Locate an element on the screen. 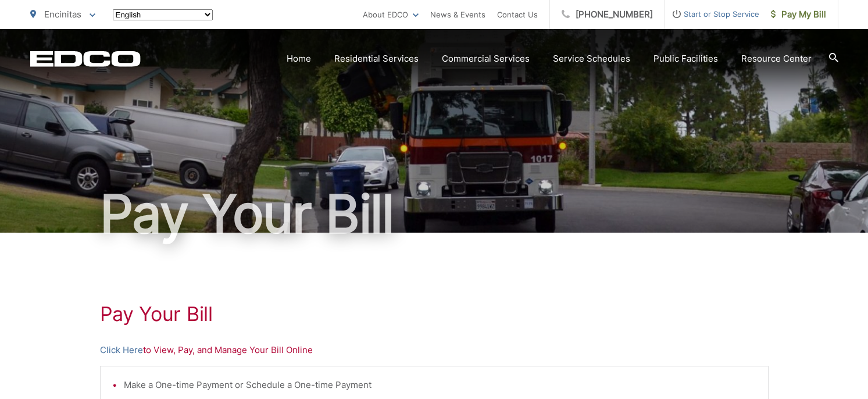  select: Select a language is located at coordinates (163, 14).